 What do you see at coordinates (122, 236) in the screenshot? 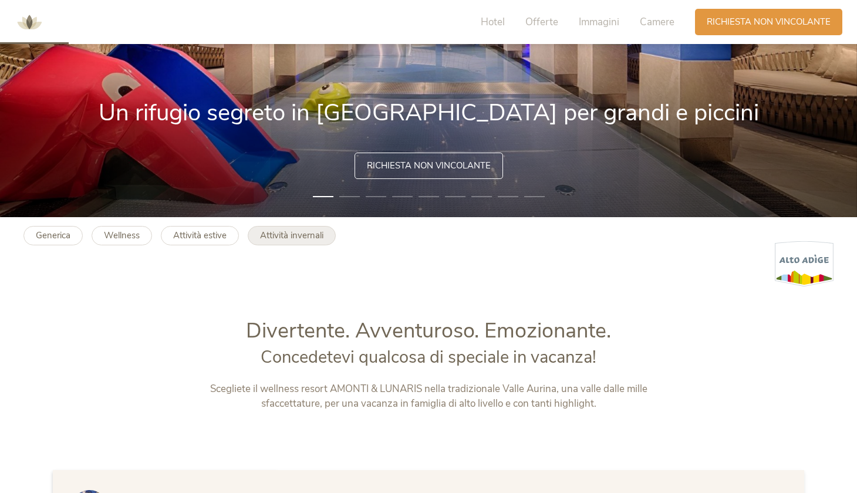
I see `a: Wellness` at bounding box center [122, 236].